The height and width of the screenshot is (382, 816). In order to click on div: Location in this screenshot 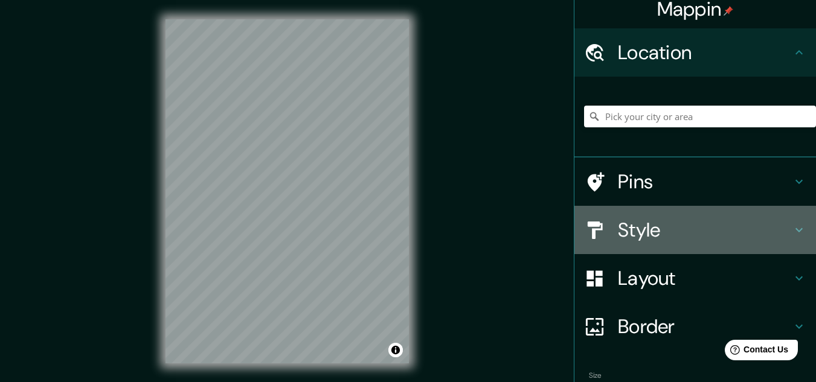, I will do `click(695, 53)`.